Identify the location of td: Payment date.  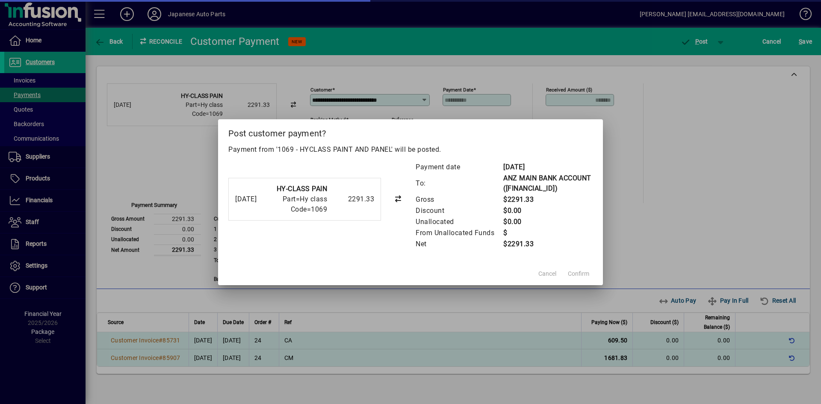
(459, 167).